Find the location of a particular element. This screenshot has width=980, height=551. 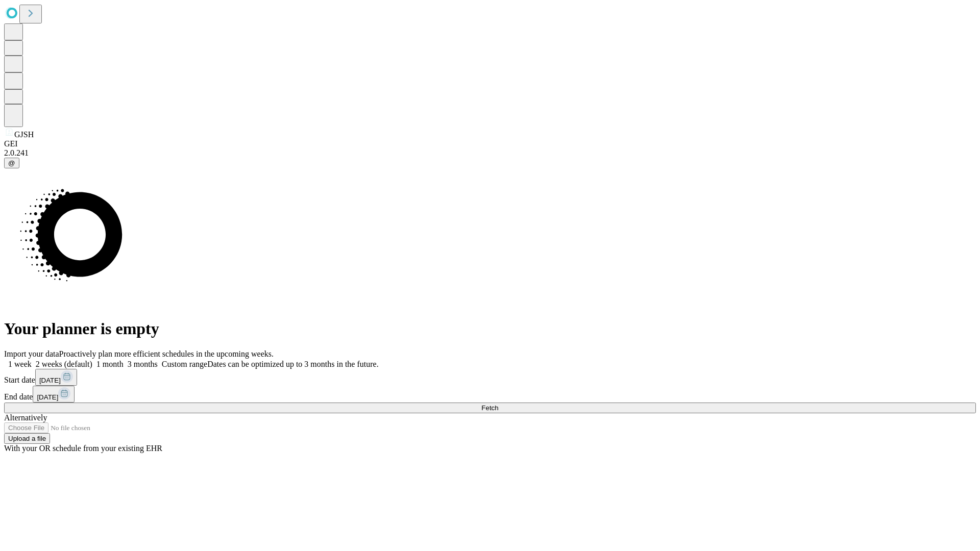

div: GEI is located at coordinates (490, 144).